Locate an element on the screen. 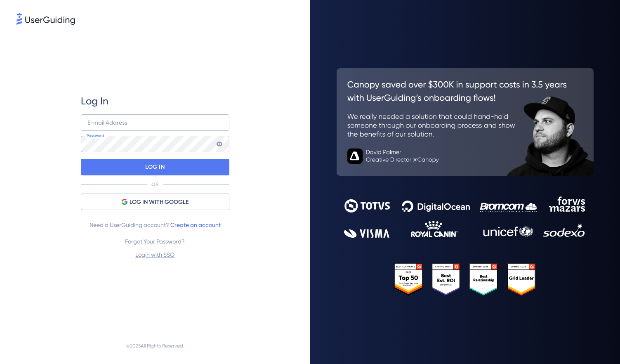 This screenshot has height=364, width=620. span: Log In is located at coordinates (94, 101).